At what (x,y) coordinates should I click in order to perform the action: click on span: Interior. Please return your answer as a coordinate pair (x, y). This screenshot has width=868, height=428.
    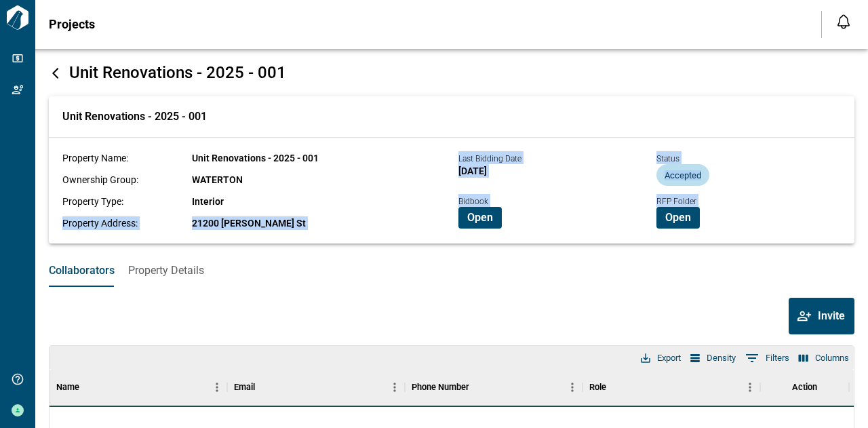
    Looking at the image, I should click on (208, 202).